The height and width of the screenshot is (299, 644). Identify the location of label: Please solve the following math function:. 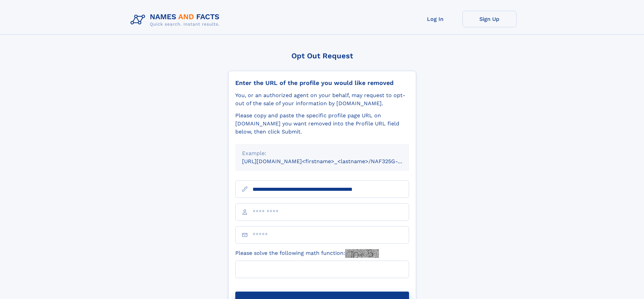
(307, 253).